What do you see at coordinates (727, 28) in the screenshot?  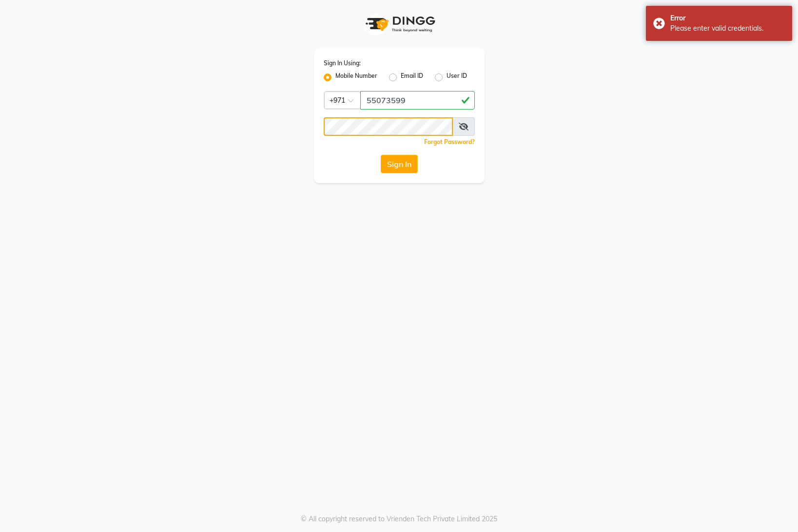 I see `div: Please enter valid credentials.` at bounding box center [727, 28].